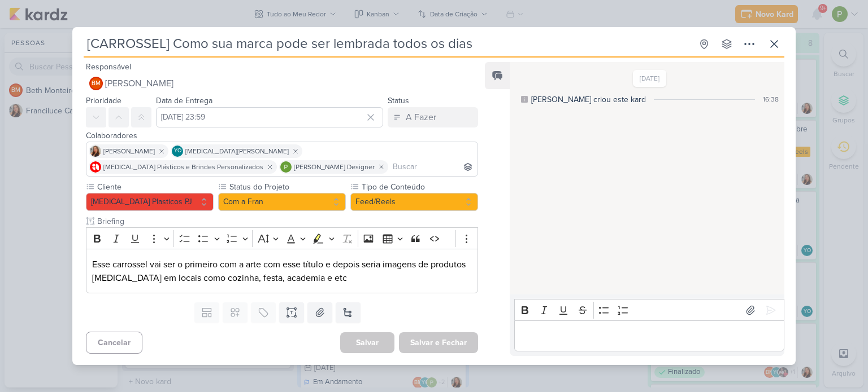  I want to click on div: Beth Monteiro, so click(96, 83).